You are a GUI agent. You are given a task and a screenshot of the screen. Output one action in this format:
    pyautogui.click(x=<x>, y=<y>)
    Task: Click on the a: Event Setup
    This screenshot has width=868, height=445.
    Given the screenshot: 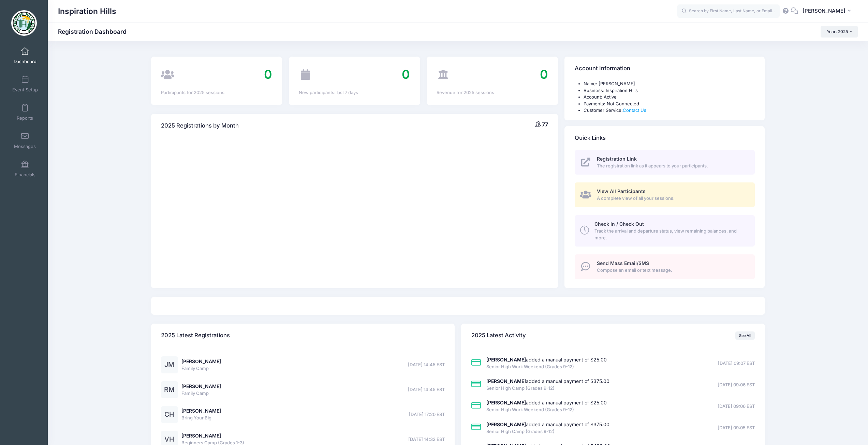 What is the action you would take?
    pyautogui.click(x=25, y=84)
    